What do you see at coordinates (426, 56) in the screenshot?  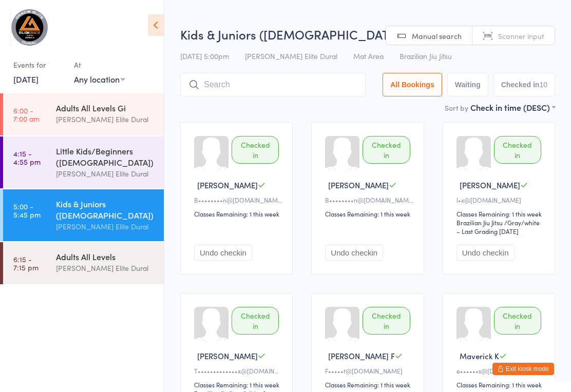 I see `span: Brazilian Jiu Jitsu` at bounding box center [426, 56].